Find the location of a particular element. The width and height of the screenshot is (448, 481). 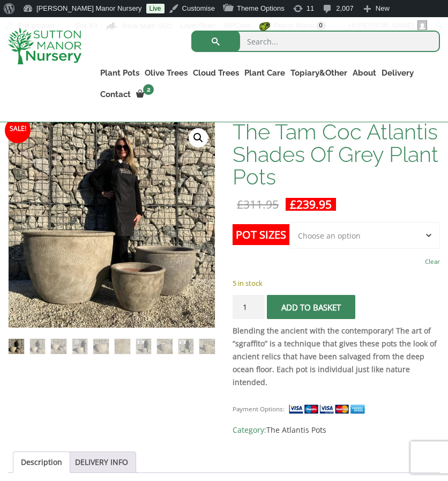

a: Topiary&Other is located at coordinates (319, 73).